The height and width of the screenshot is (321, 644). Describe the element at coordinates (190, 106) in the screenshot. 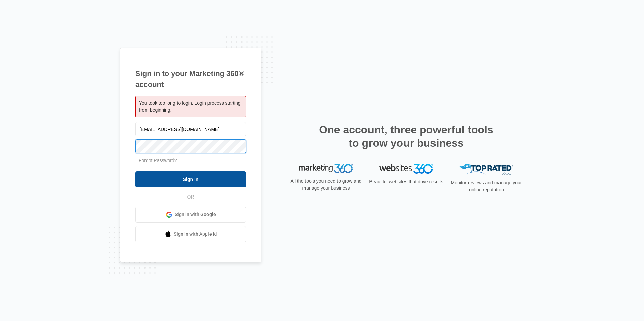

I see `span: You took too long to login. Login process starting from beginning.` at that location.